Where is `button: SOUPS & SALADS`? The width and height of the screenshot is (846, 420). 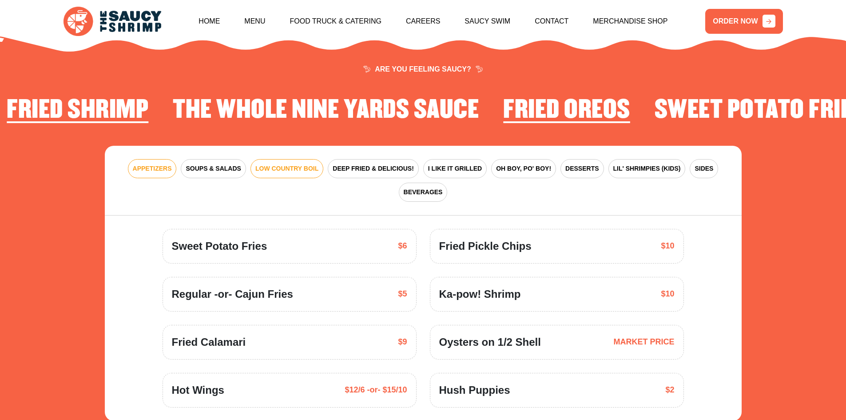 button: SOUPS & SALADS is located at coordinates (213, 168).